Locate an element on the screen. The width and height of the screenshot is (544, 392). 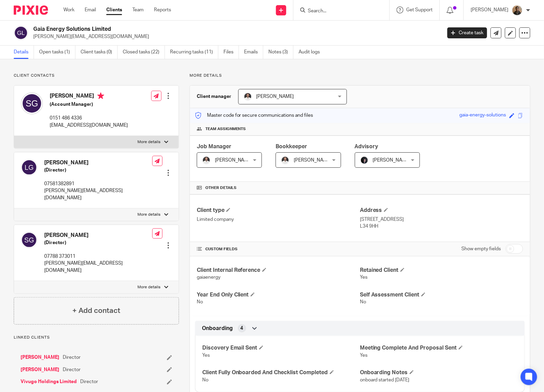
p: L34 9HH is located at coordinates (441, 226).